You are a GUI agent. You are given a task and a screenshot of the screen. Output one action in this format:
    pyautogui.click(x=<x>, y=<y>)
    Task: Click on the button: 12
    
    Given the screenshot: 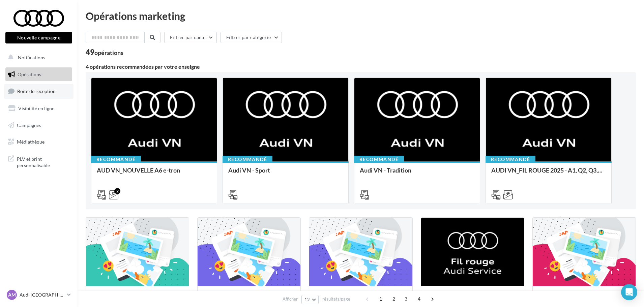 What is the action you would take?
    pyautogui.click(x=310, y=300)
    